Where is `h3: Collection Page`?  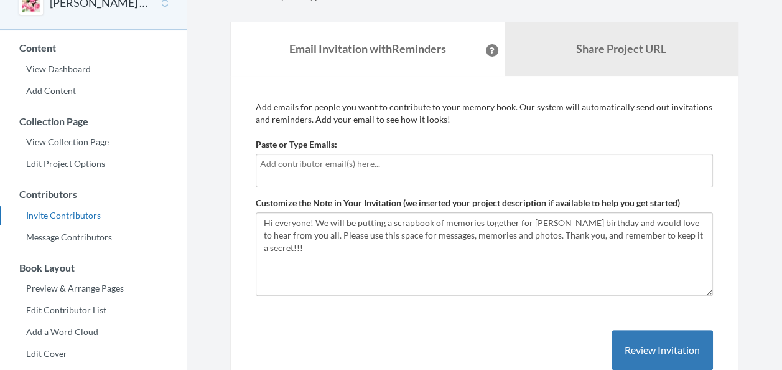 h3: Collection Page is located at coordinates (93, 121).